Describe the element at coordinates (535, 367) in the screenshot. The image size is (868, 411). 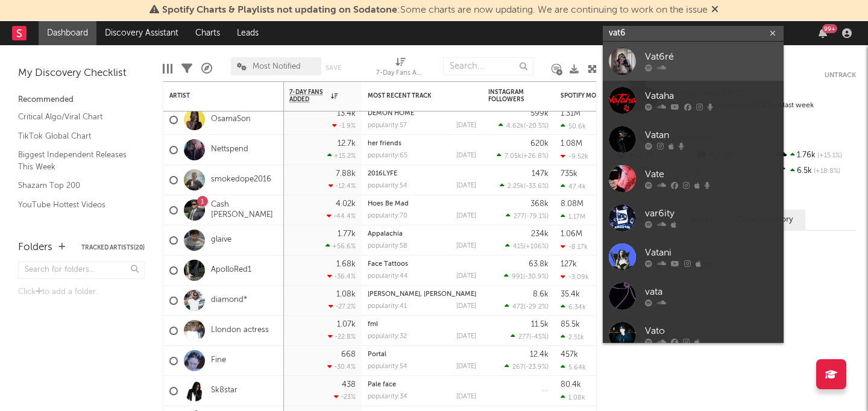
I see `span: -23.9 %` at that location.